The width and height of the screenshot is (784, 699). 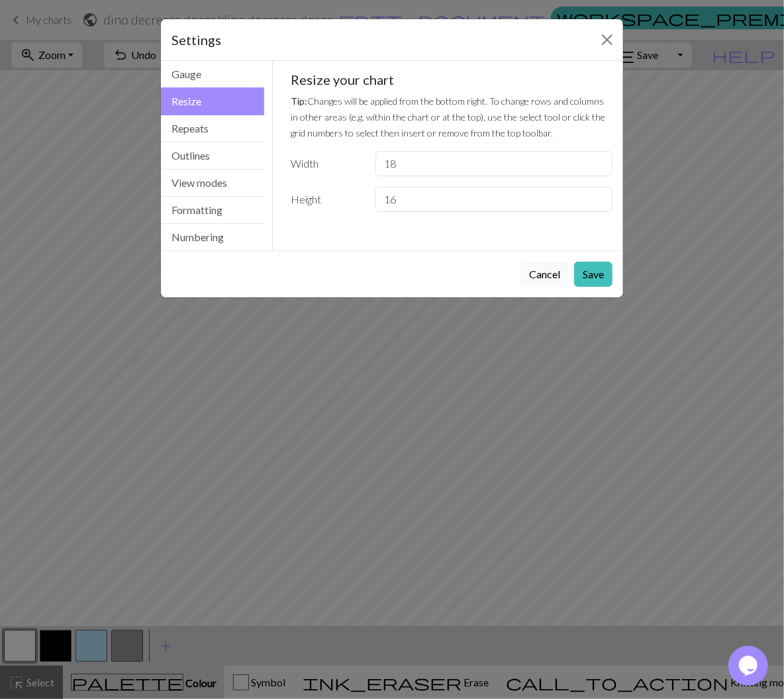 What do you see at coordinates (452, 80) in the screenshot?
I see `h5: Resize your chart` at bounding box center [452, 80].